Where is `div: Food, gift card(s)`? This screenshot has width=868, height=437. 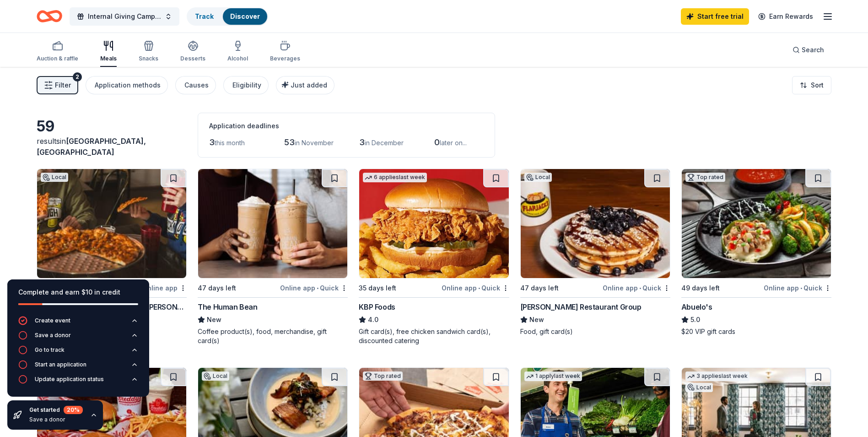
div: Food, gift card(s) is located at coordinates (595, 331).